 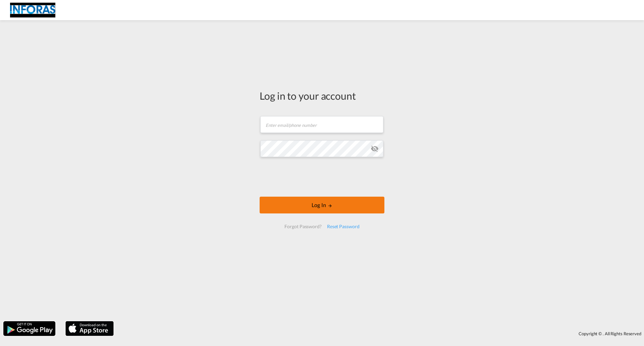 What do you see at coordinates (90, 328) in the screenshot?
I see `img: apple.png` at bounding box center [90, 328].